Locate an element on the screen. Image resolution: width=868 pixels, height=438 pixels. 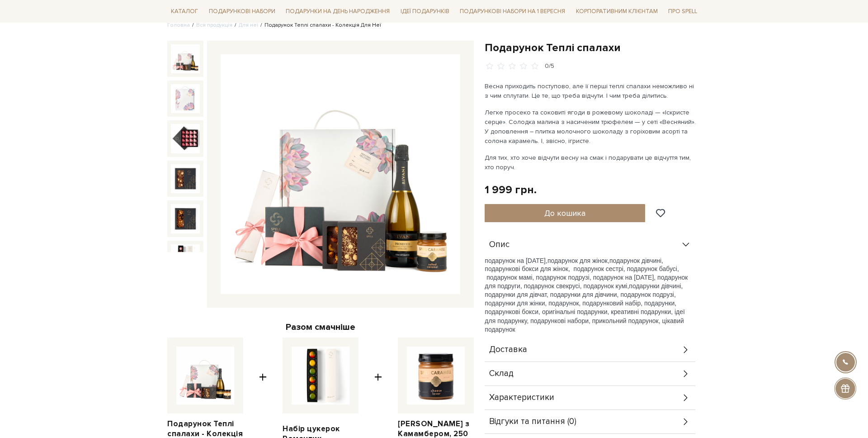
button: До кошика is located at coordinates (565, 213).